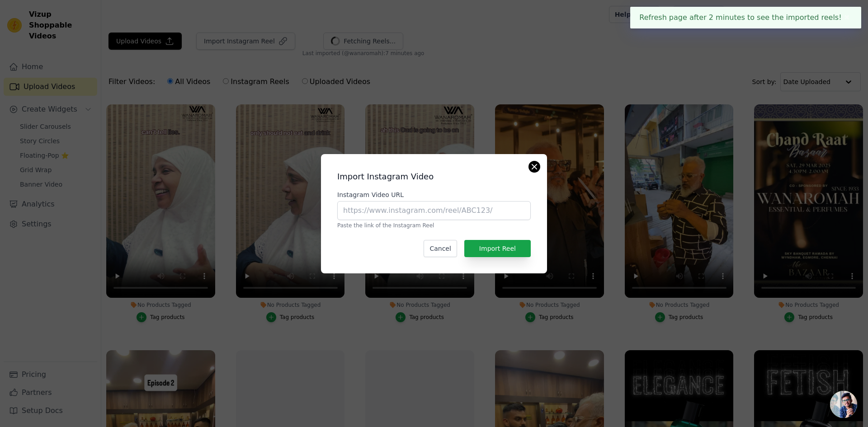  What do you see at coordinates (846, 18) in the screenshot?
I see `button: Close` at bounding box center [846, 18].